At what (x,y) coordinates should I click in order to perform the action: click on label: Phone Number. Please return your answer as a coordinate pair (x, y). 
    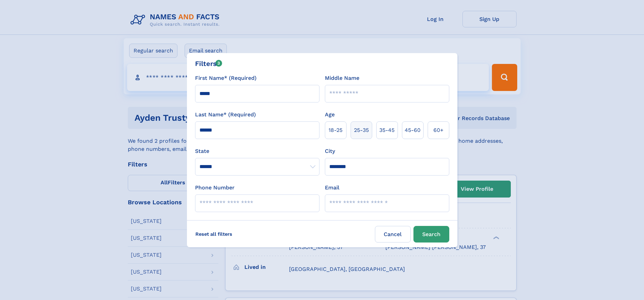
    Looking at the image, I should click on (214, 188).